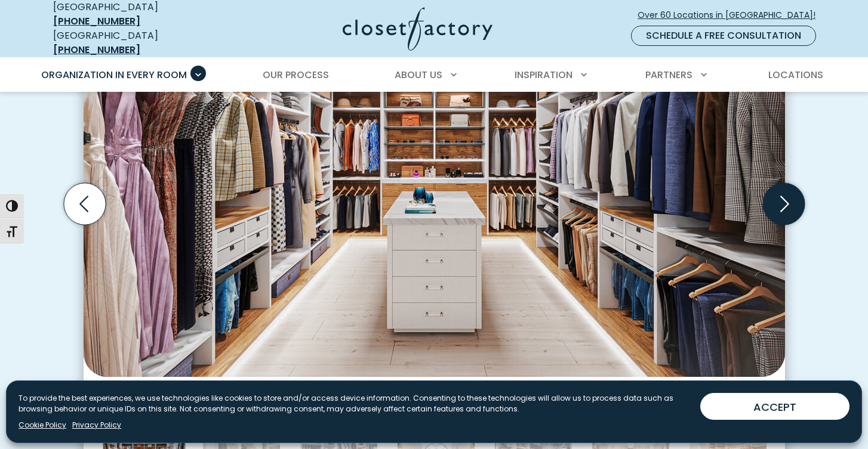 The height and width of the screenshot is (449, 868). What do you see at coordinates (419, 75) in the screenshot?
I see `span: About Us` at bounding box center [419, 75].